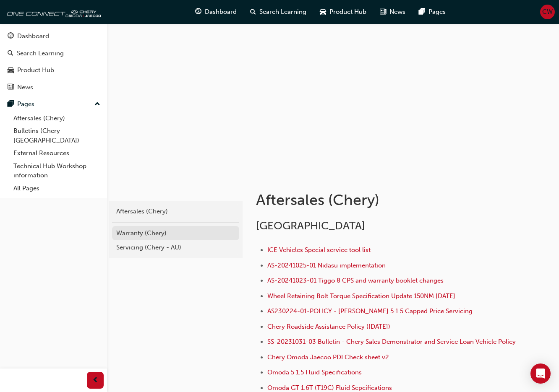 The width and height of the screenshot is (559, 392). I want to click on span: Search Learning, so click(283, 12).